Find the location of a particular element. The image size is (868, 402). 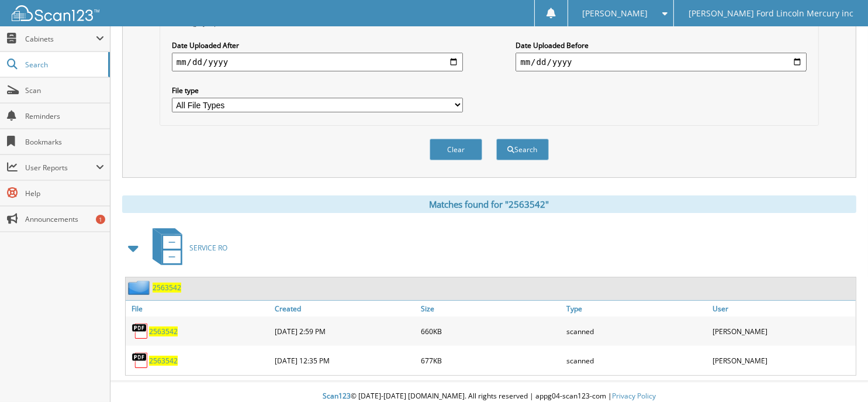

div: Matches found for "2563542" is located at coordinates (489, 204).